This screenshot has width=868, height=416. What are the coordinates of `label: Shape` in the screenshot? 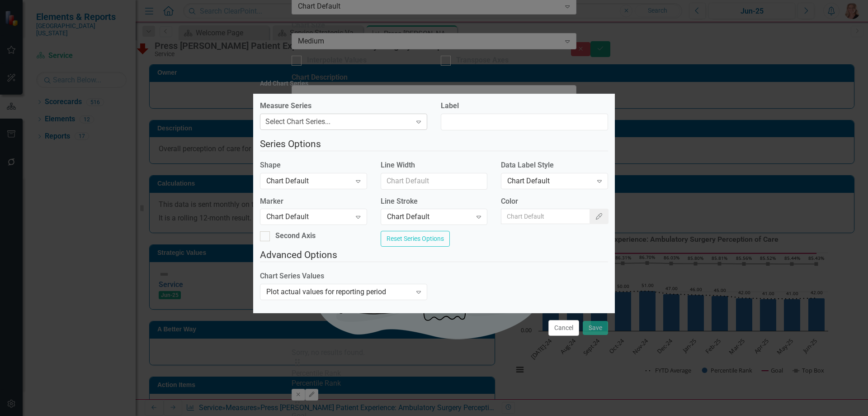 It's located at (313, 165).